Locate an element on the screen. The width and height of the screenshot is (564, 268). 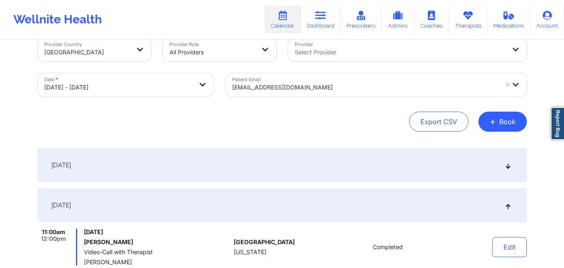
span: 12:00pm is located at coordinates (53, 239).